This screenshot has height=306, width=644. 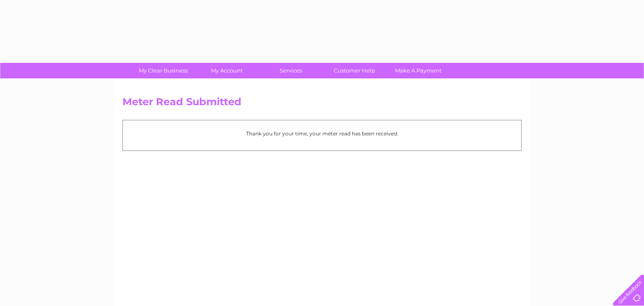 What do you see at coordinates (163, 71) in the screenshot?
I see `a: My Clear Business` at bounding box center [163, 71].